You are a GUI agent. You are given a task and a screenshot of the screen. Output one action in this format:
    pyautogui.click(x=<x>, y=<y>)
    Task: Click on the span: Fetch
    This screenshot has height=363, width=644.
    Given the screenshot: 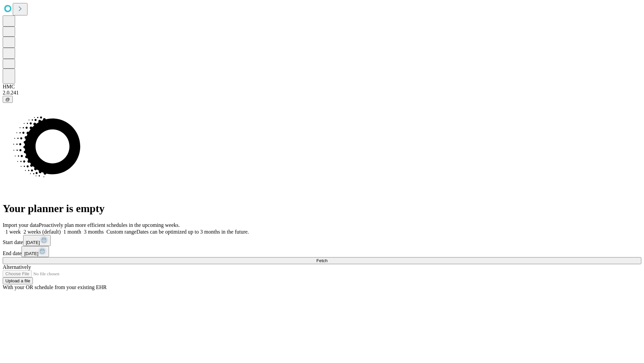 What is the action you would take?
    pyautogui.click(x=322, y=261)
    